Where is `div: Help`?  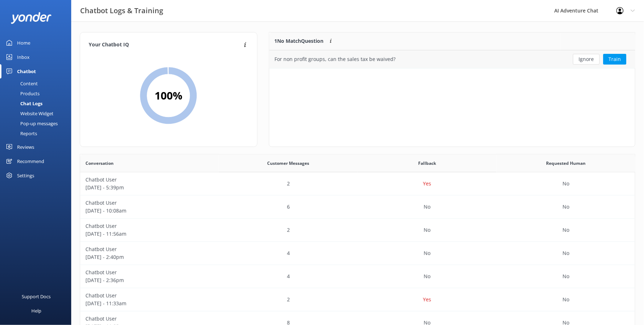 div: Help is located at coordinates (36, 311).